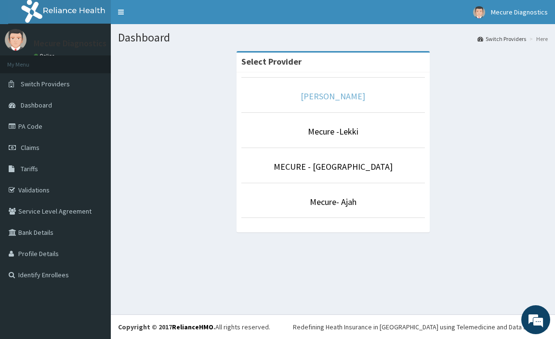 This screenshot has width=555, height=339. What do you see at coordinates (70, 43) in the screenshot?
I see `p: Mecure Diagnostics` at bounding box center [70, 43].